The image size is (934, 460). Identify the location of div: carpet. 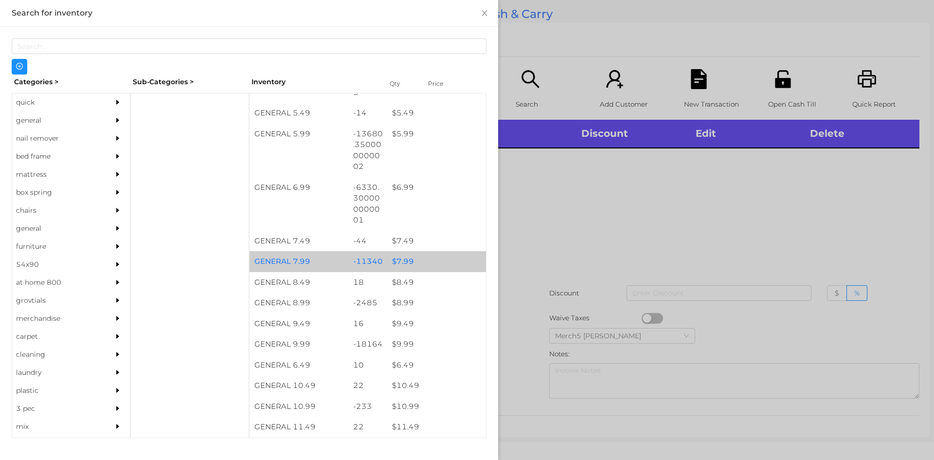
(56, 336).